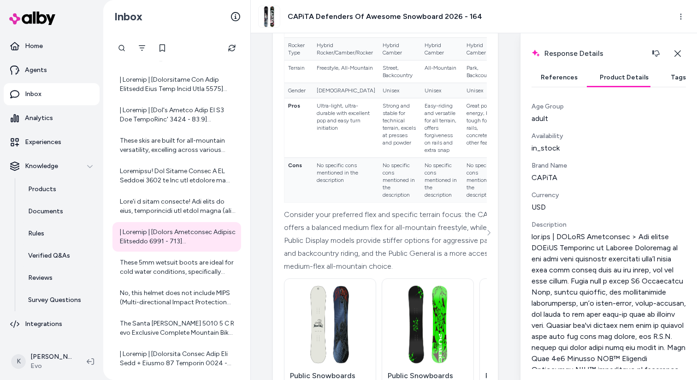 This screenshot has width=697, height=380. What do you see at coordinates (177, 358) in the screenshot?
I see `a: | Loremip | [Dolorsita Consec Adip Eli Sedd + Eiusmo 87 Temporin 0024 - 268](utlab://etd.mag.ali/...` at bounding box center [177, 358].